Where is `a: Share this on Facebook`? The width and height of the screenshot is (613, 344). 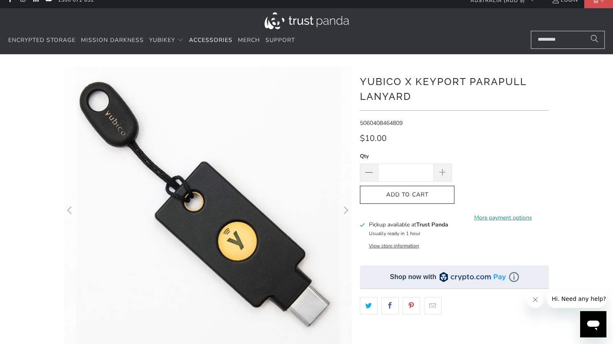
a: Share this on Facebook is located at coordinates (390, 305).